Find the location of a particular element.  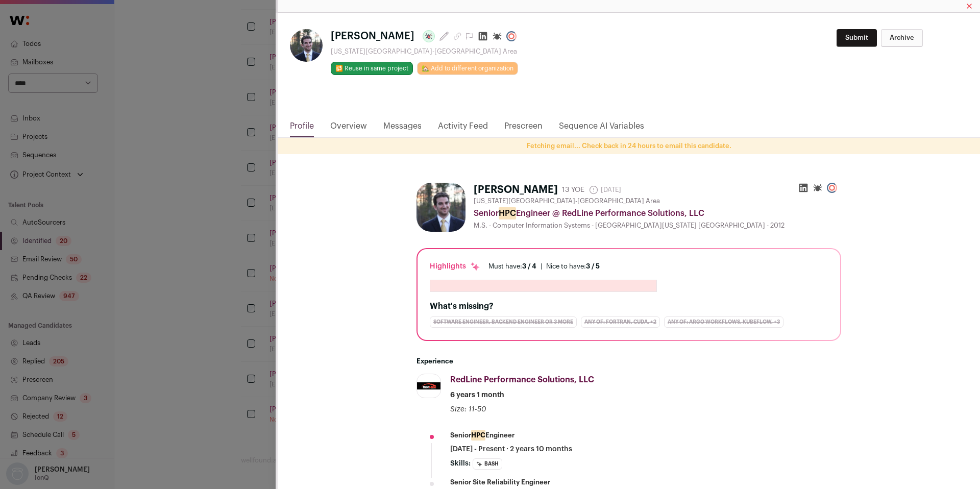

h2: Experience is located at coordinates (629, 362).